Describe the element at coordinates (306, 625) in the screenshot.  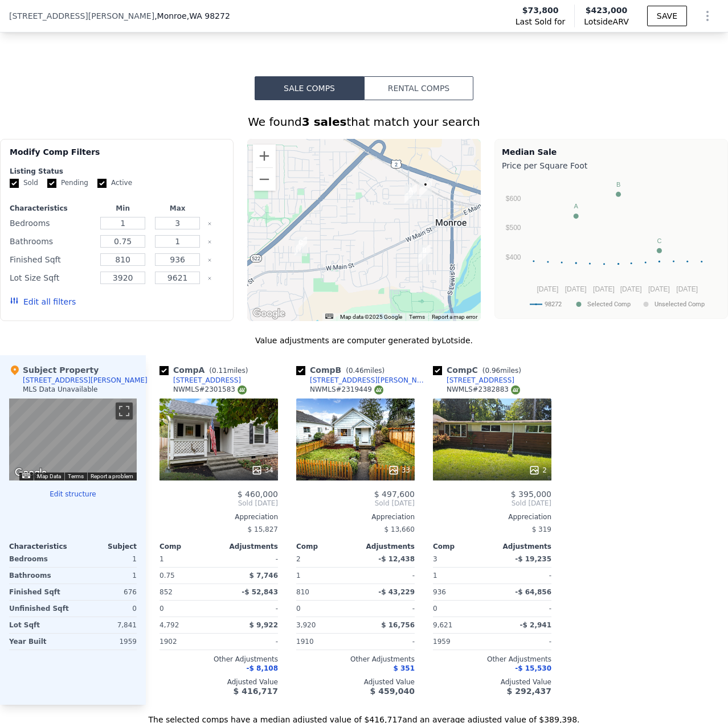
I see `span: 3,920` at that location.